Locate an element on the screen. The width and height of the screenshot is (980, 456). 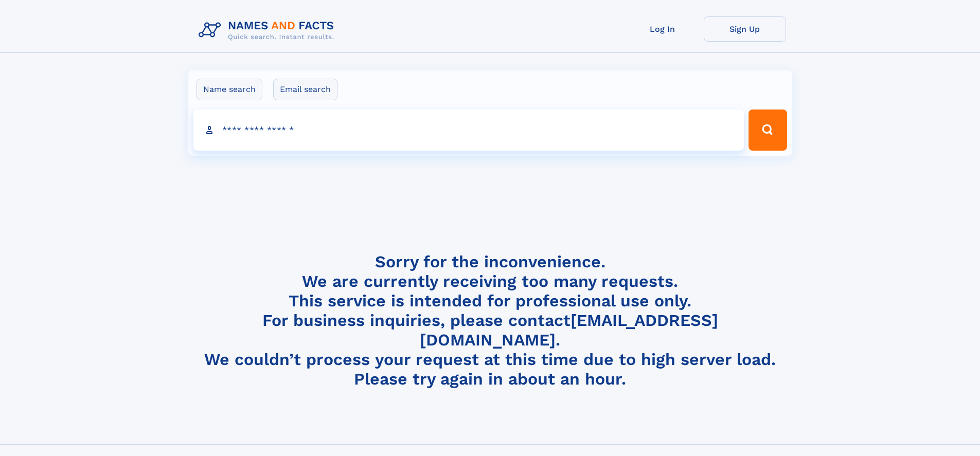
a: Log In is located at coordinates (662, 29).